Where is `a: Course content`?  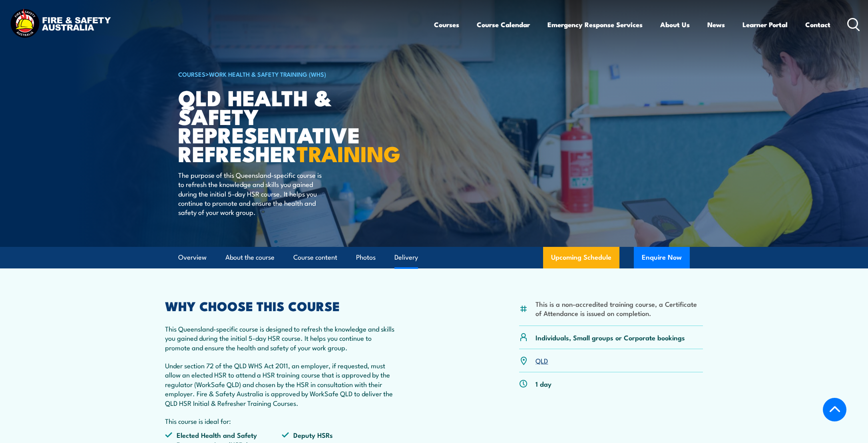
a: Course content is located at coordinates (315, 257).